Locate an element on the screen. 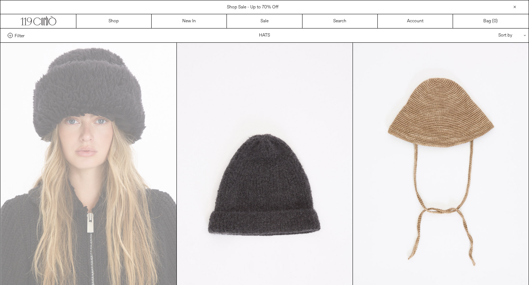 This screenshot has width=529, height=285. span: 0 is located at coordinates (495, 21).